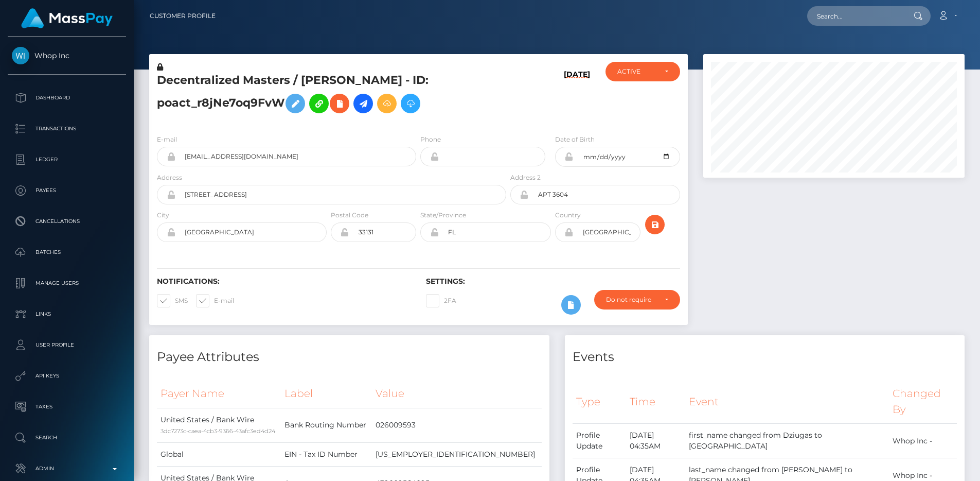 The width and height of the screenshot is (980, 481). Describe the element at coordinates (67, 345) in the screenshot. I see `p: User Profile` at that location.